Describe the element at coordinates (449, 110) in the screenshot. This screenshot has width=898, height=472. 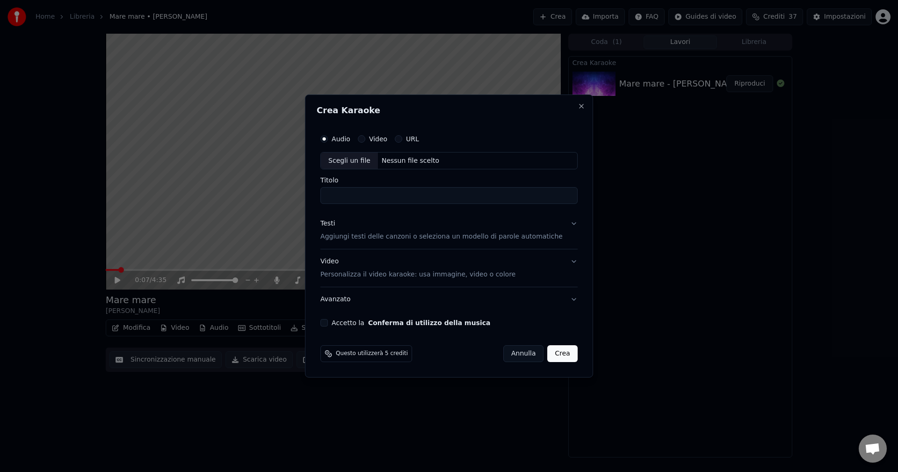
I see `h2: Crea Karaoke` at that location.